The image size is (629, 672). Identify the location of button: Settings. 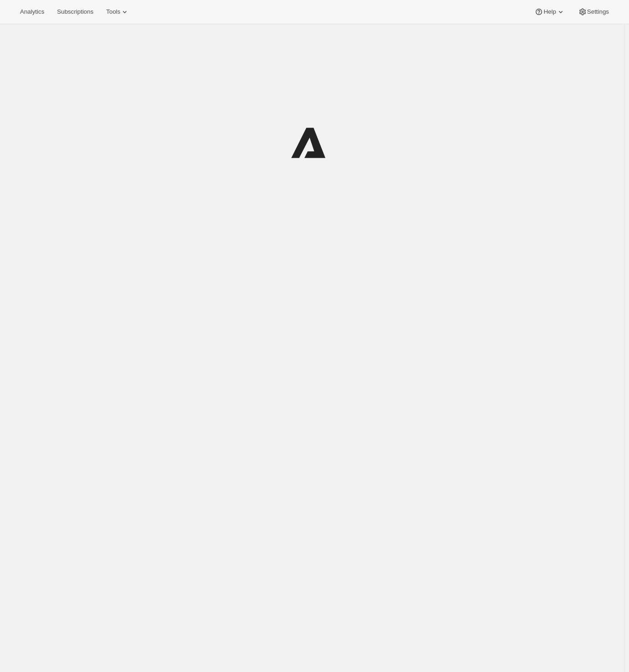
(594, 12).